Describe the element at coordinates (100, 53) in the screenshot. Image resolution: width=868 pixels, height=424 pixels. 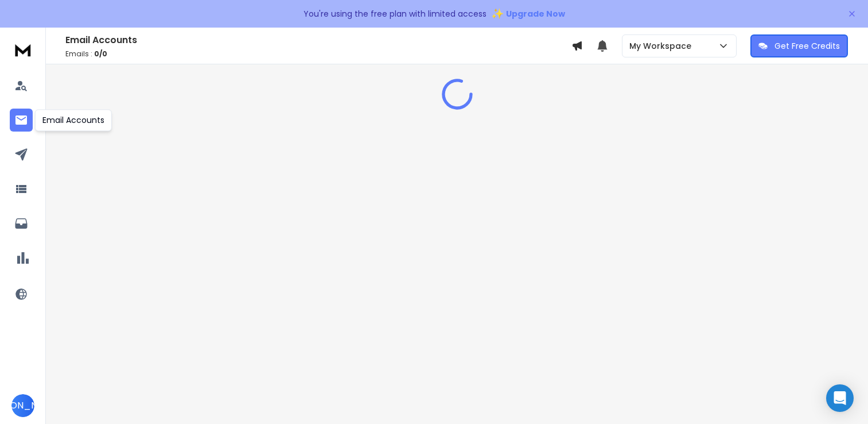
I see `span: 0 / 0` at that location.